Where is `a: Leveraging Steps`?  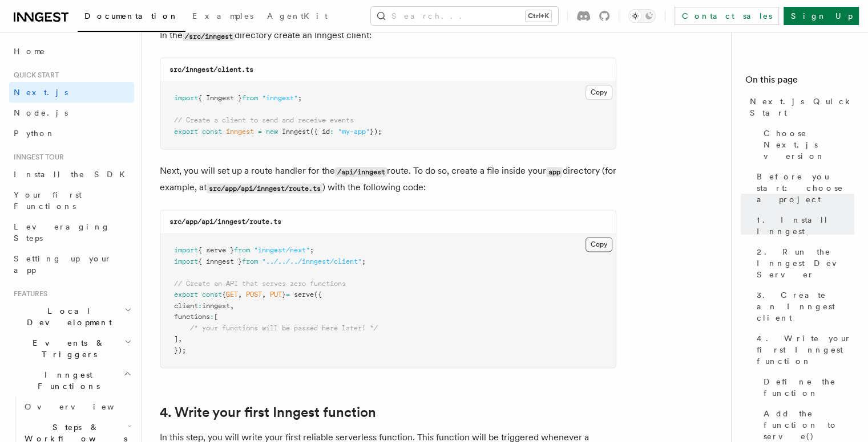
a: Leveraging Steps is located at coordinates (71, 232).